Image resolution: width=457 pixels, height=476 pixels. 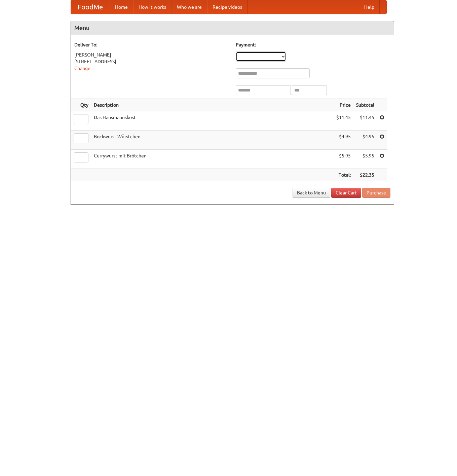 What do you see at coordinates (212, 159) in the screenshot?
I see `td: Currywurst mit Brötchen` at bounding box center [212, 159].